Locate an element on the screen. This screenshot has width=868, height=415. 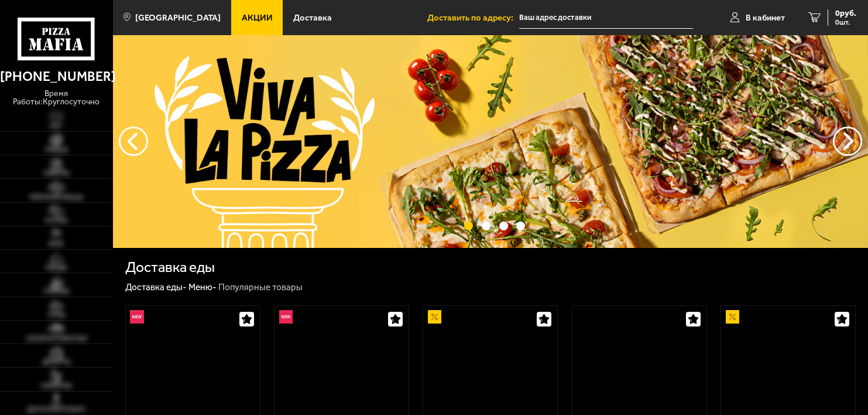
div: Популярные товары is located at coordinates (260, 287).